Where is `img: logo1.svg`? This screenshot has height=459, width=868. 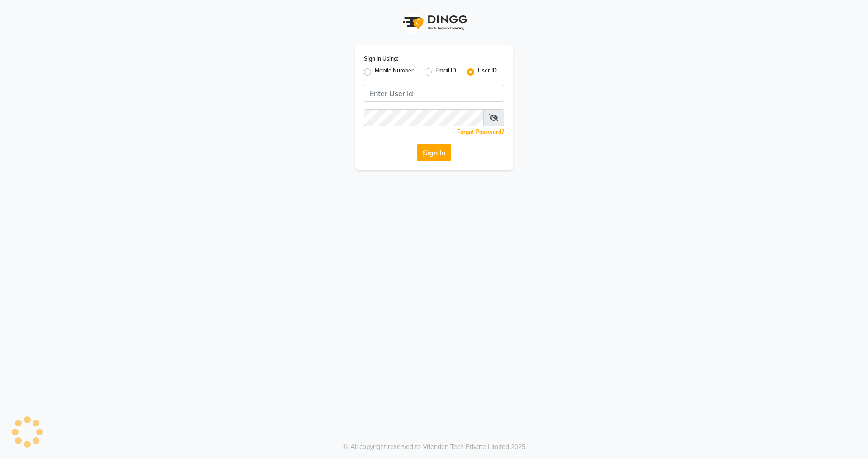 img: logo1.svg is located at coordinates (434, 22).